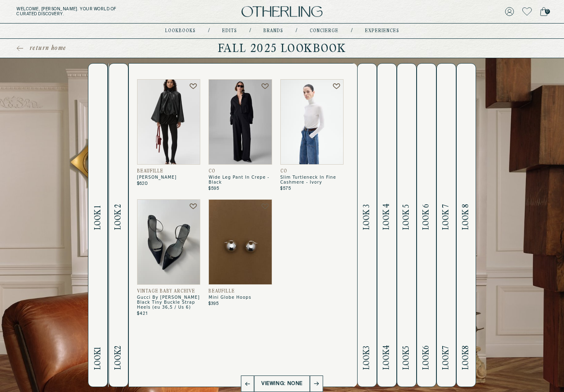  Describe the element at coordinates (547, 11) in the screenshot. I see `span: 0` at that location.